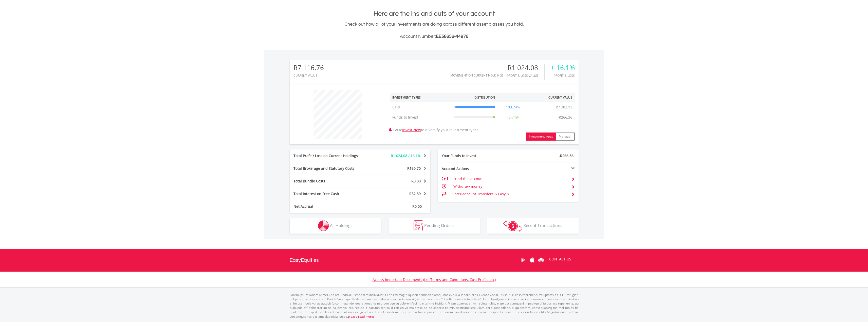 This screenshot has height=322, width=868. Describe the element at coordinates (309, 68) in the screenshot. I see `div: R7 116.76` at that location.